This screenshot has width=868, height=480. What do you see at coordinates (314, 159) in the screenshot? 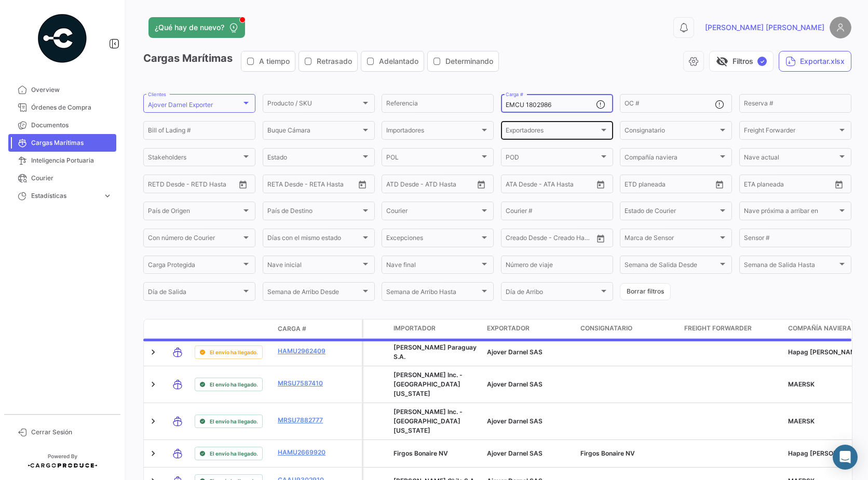
I see `span: Estado` at bounding box center [314, 159].